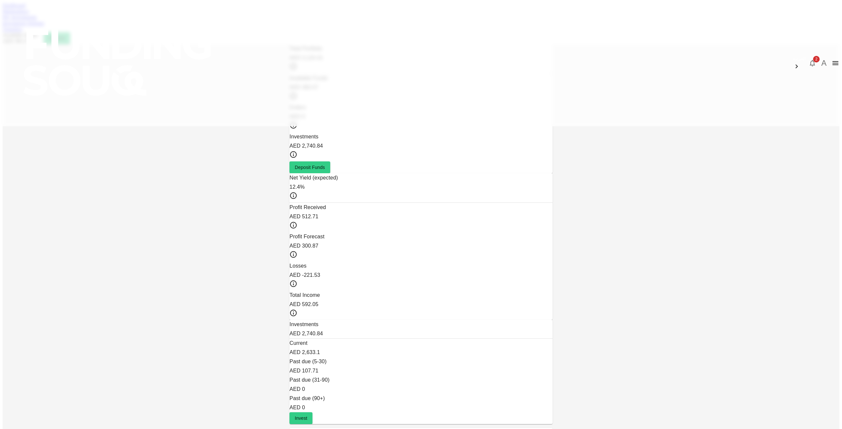 The width and height of the screenshot is (842, 429). I want to click on div: AED 2,633.1, so click(421, 352).